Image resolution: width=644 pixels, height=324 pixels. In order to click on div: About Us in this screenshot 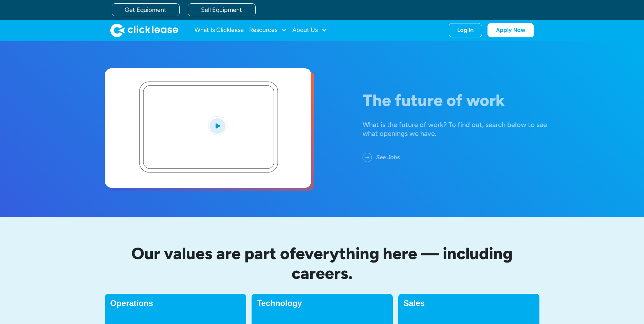, I will do `click(310, 30)`.